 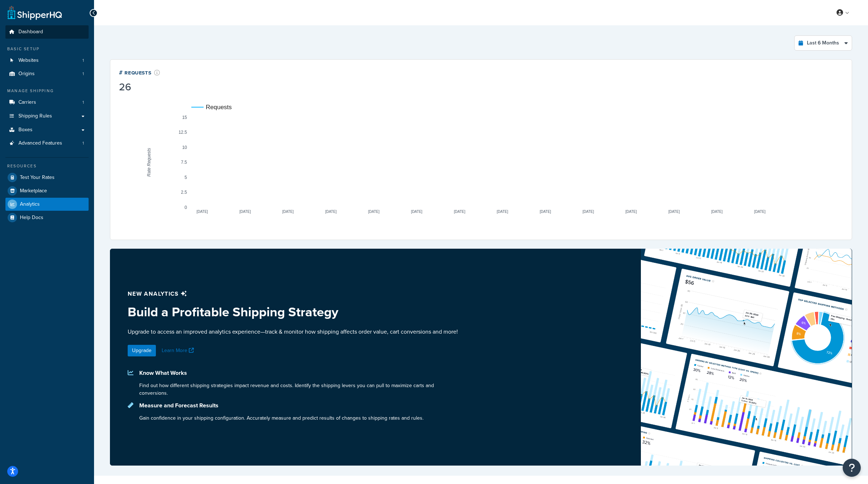 What do you see at coordinates (852, 468) in the screenshot?
I see `button: Open Resource Center` at bounding box center [852, 468].